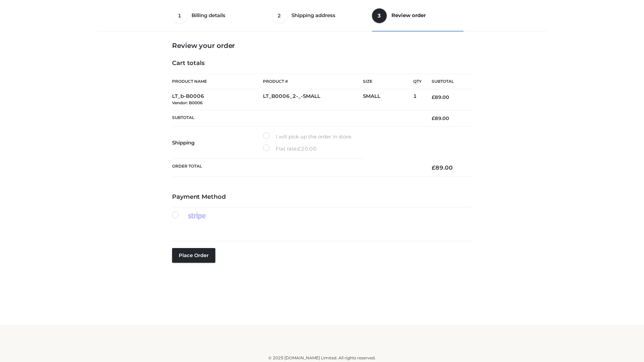 Image resolution: width=644 pixels, height=362 pixels. I want to click on h4: Payment Method, so click(322, 197).